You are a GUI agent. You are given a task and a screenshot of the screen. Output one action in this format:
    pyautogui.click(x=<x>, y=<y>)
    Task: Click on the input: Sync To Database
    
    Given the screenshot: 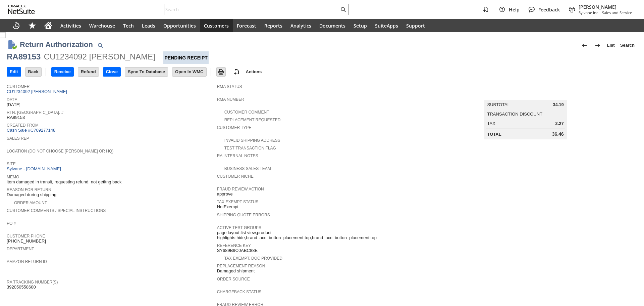 What is the action you would take?
    pyautogui.click(x=146, y=72)
    